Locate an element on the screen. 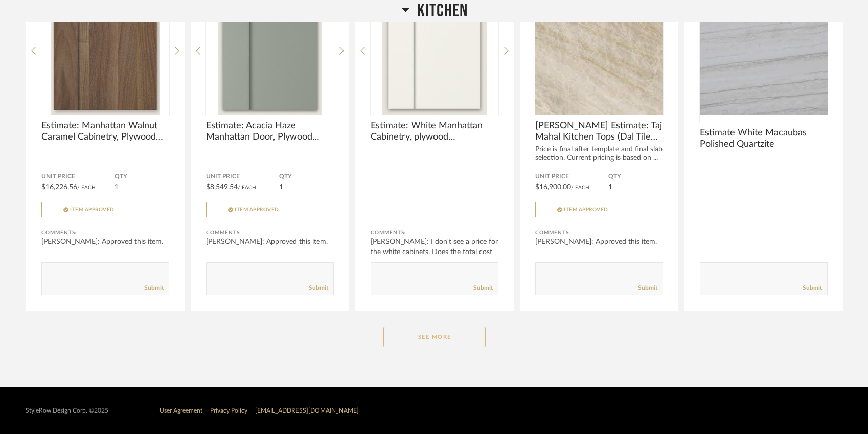 The image size is (868, 434). a: User Agreement is located at coordinates (181, 411).